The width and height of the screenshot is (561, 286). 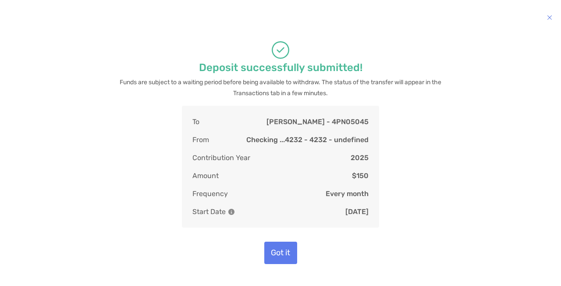 I want to click on p: 2025, so click(x=359, y=157).